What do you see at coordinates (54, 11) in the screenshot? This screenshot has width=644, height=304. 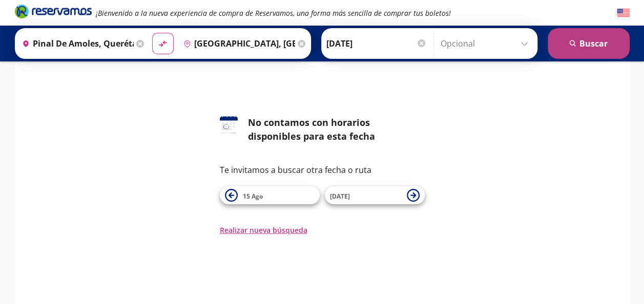 I see `i: Brand Logo` at bounding box center [54, 11].